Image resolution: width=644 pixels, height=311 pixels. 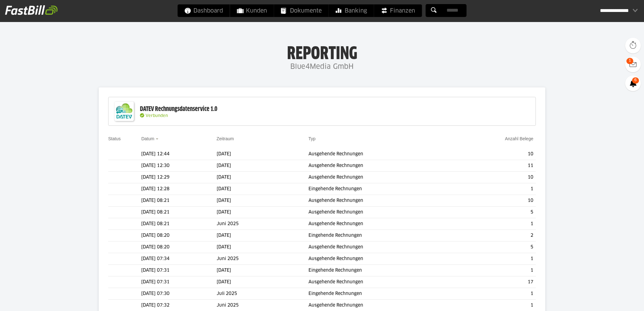 I want to click on h1: Reporting, so click(x=322, y=52).